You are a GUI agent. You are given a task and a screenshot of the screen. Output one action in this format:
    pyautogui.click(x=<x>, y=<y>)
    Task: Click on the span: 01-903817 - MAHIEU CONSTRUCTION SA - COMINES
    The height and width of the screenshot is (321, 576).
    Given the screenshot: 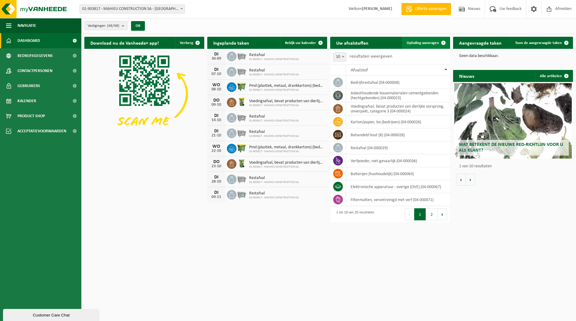 What is the action you would take?
    pyautogui.click(x=132, y=9)
    